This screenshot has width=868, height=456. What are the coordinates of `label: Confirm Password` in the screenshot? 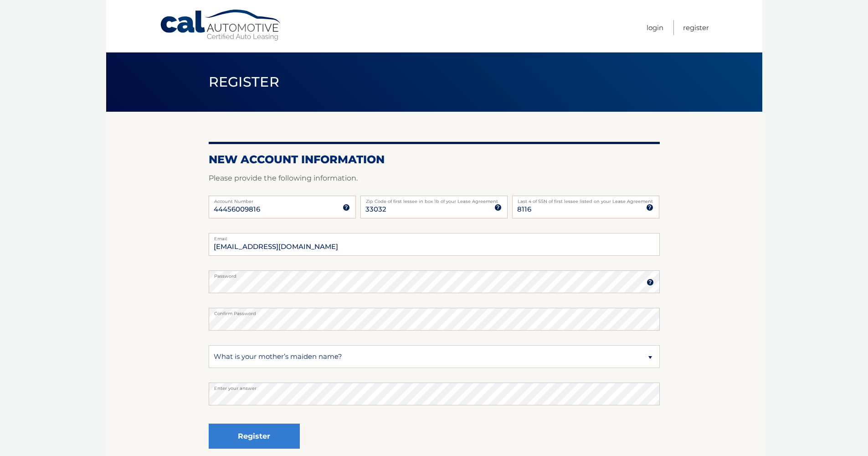 It's located at (434, 312).